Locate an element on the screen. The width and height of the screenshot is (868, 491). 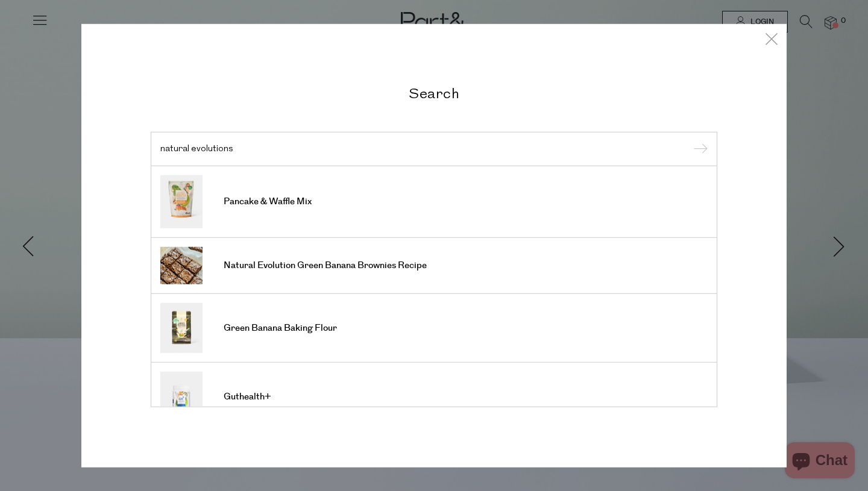
a: Guthealth+ is located at coordinates (434, 396).